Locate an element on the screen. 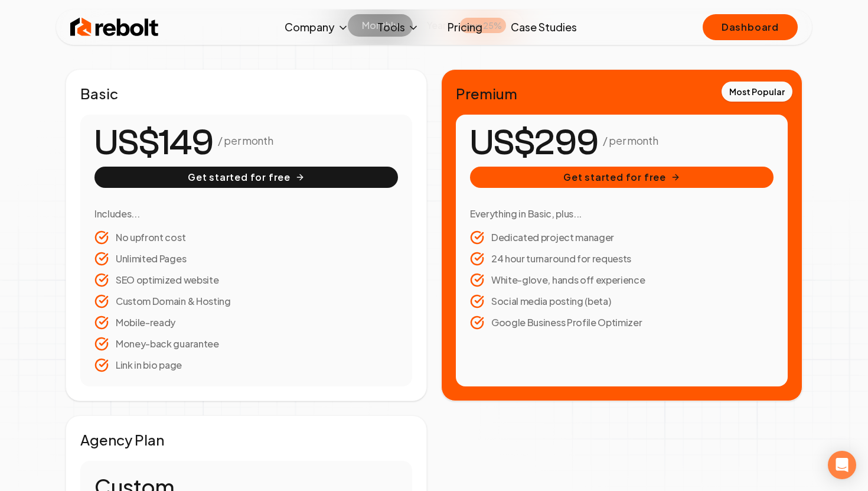 This screenshot has width=868, height=491. li: No upfront cost is located at coordinates (246, 238).